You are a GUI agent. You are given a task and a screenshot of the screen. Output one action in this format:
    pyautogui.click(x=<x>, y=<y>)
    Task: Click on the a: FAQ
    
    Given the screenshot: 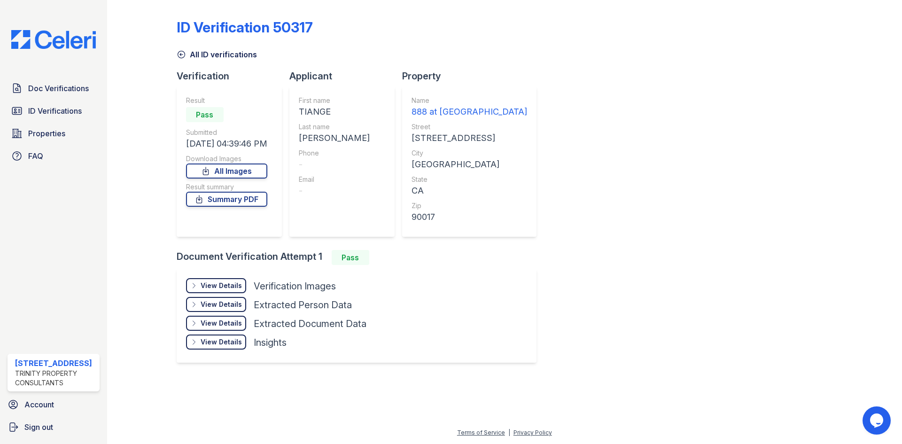 What is the action you would take?
    pyautogui.click(x=54, y=156)
    